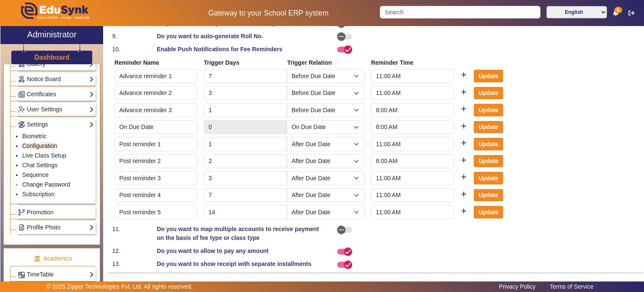 The image size is (644, 292). Describe the element at coordinates (618, 10) in the screenshot. I see `span: 6` at that location.